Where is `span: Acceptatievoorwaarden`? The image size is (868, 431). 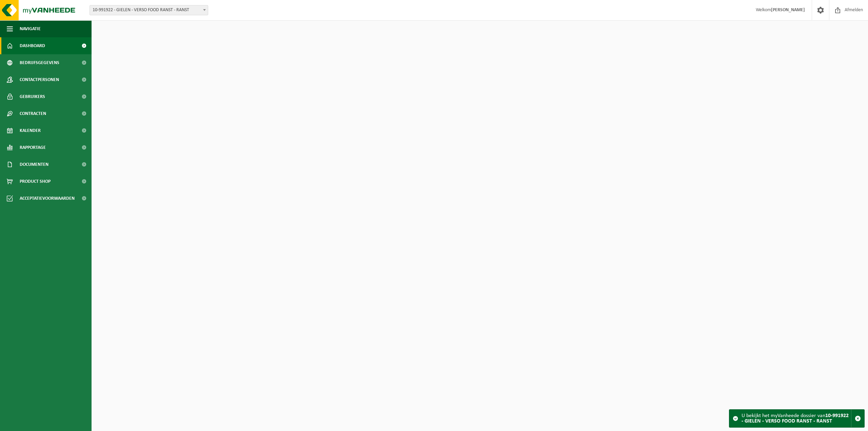
span: Acceptatievoorwaarden is located at coordinates (47, 199).